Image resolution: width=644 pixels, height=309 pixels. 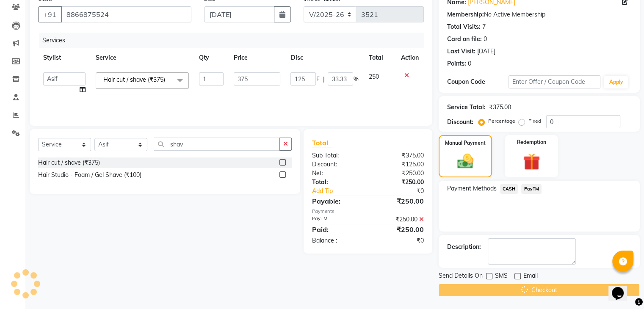 What do you see at coordinates (217, 144) in the screenshot?
I see `input: Search or Scan` at bounding box center [217, 144].